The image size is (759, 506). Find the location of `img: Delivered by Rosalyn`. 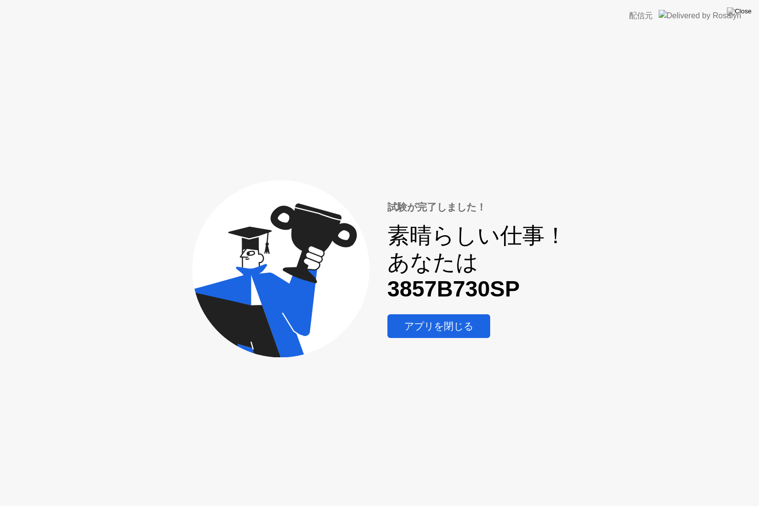

img: Delivered by Rosalyn is located at coordinates (700, 15).